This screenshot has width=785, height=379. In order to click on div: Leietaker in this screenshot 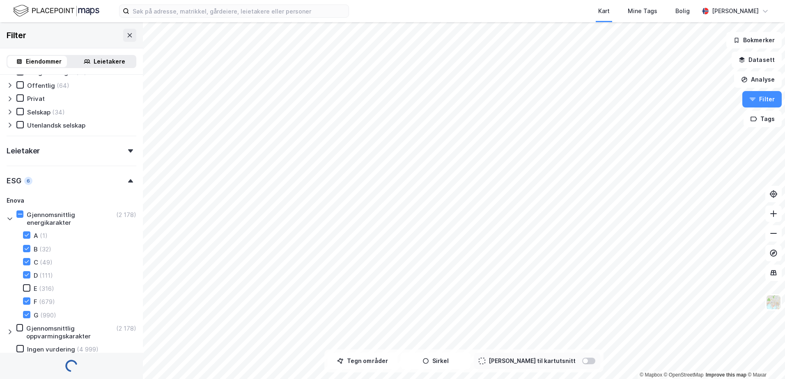, I will do `click(23, 151)`.